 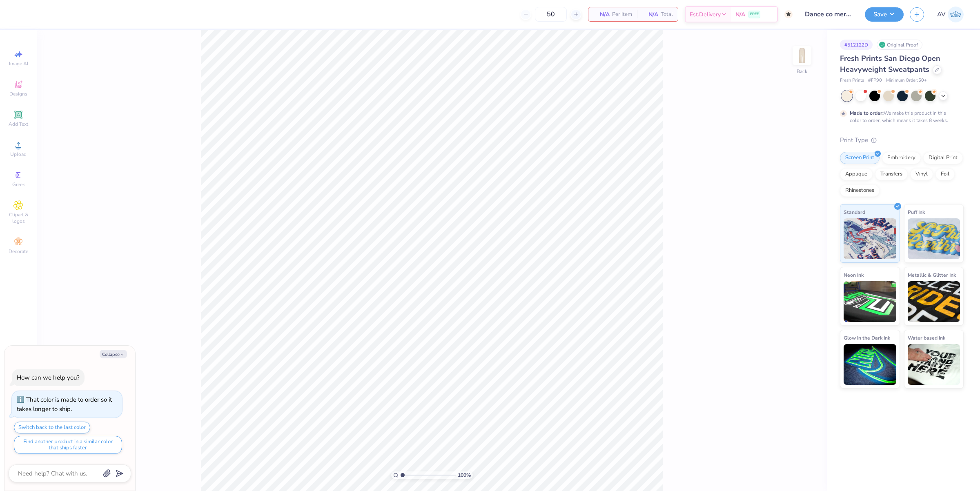 What do you see at coordinates (870, 302) in the screenshot?
I see `img: Neon Ink` at bounding box center [870, 302].